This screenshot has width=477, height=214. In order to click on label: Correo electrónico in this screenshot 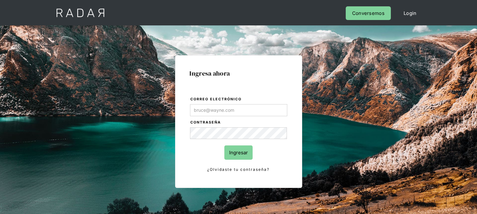, I will do `click(239, 100)`.